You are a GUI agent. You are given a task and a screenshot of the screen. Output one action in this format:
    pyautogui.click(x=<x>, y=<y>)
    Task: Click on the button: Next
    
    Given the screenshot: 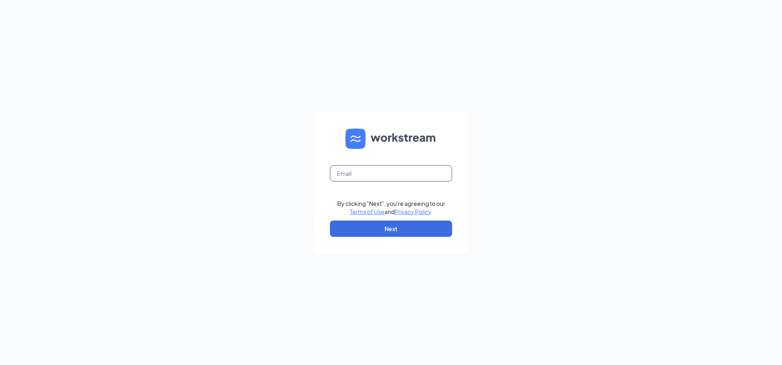 What is the action you would take?
    pyautogui.click(x=391, y=229)
    